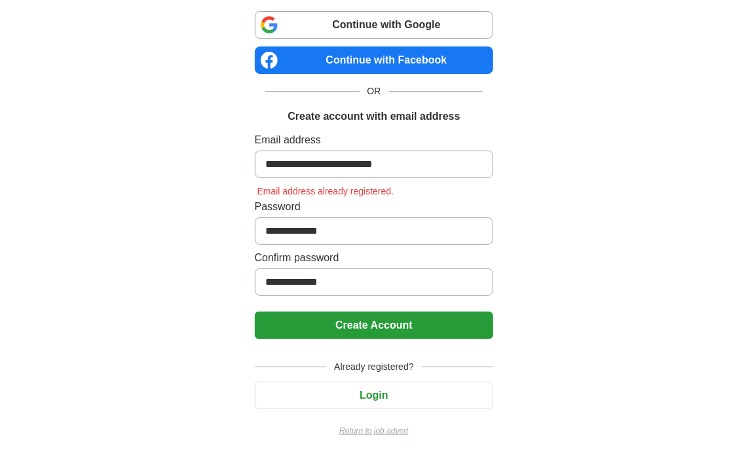 Image resolution: width=748 pixels, height=455 pixels. I want to click on span: Already registered?, so click(373, 367).